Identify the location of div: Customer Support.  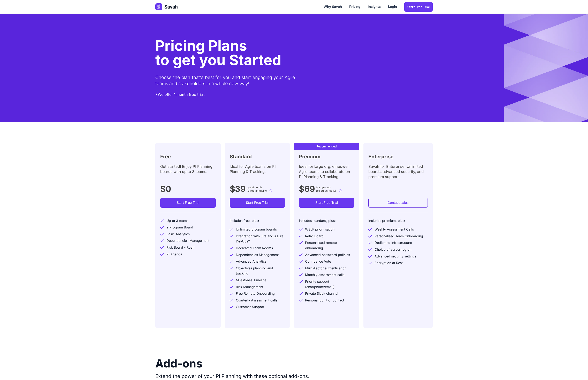
(250, 307).